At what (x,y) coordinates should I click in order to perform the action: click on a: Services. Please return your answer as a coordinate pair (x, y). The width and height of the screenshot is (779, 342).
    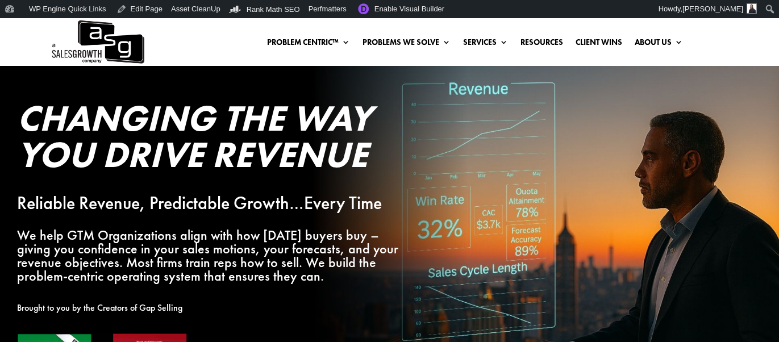
    Looking at the image, I should click on (485, 44).